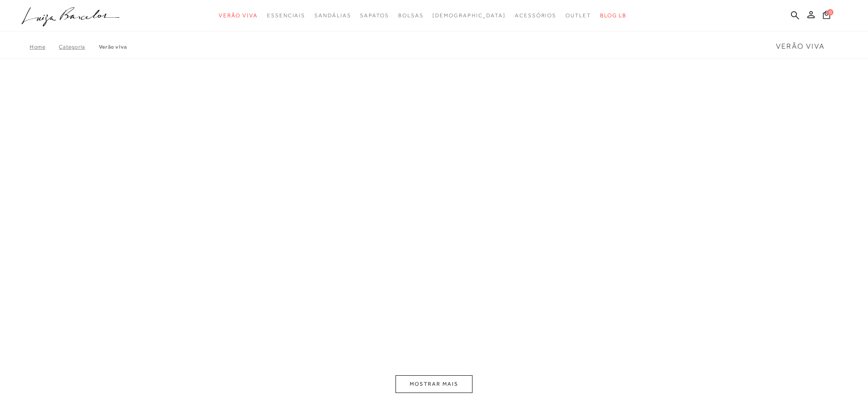 The image size is (868, 418). What do you see at coordinates (830, 12) in the screenshot?
I see `span: 0` at bounding box center [830, 12].